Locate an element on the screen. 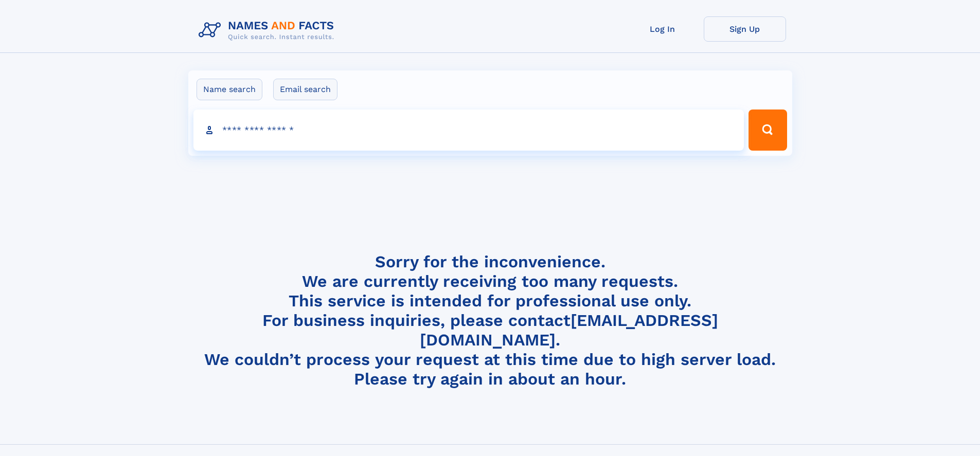 Image resolution: width=980 pixels, height=456 pixels. label: Email search is located at coordinates (305, 89).